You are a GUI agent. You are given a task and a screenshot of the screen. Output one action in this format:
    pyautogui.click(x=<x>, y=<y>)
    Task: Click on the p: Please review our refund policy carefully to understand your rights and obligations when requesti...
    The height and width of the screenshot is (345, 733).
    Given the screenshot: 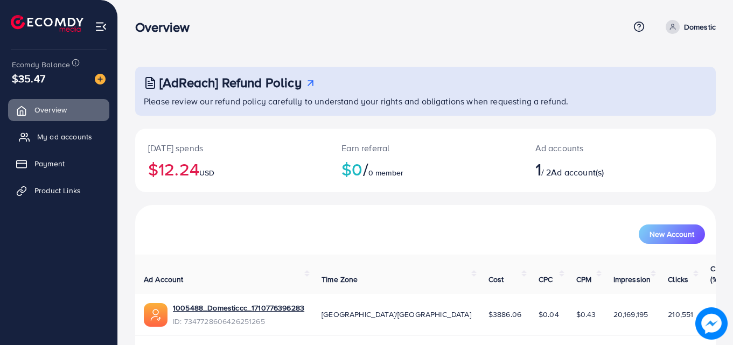 What is the action you would take?
    pyautogui.click(x=427, y=101)
    